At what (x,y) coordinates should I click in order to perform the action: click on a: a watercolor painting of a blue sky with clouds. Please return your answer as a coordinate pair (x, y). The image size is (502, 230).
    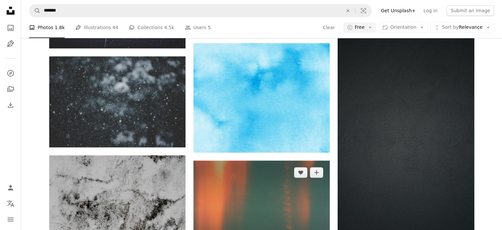
    Looking at the image, I should click on (262, 97).